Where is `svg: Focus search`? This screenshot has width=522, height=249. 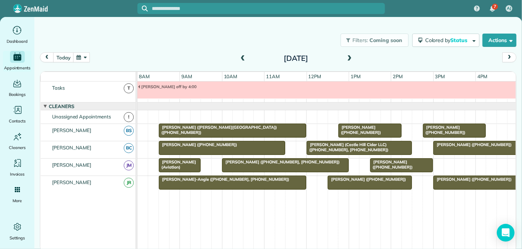
svg: Focus search is located at coordinates (145, 8).